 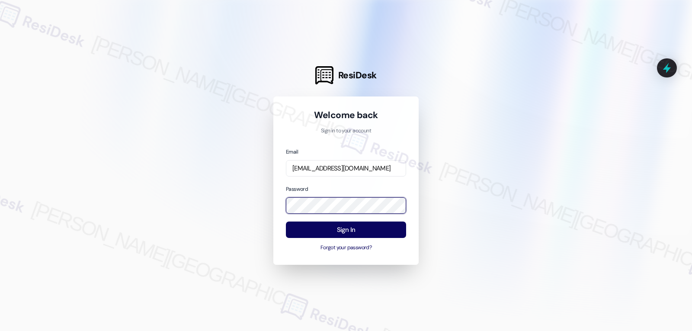 What do you see at coordinates (346, 168) in the screenshot?
I see `input: name@example.com` at bounding box center [346, 168].